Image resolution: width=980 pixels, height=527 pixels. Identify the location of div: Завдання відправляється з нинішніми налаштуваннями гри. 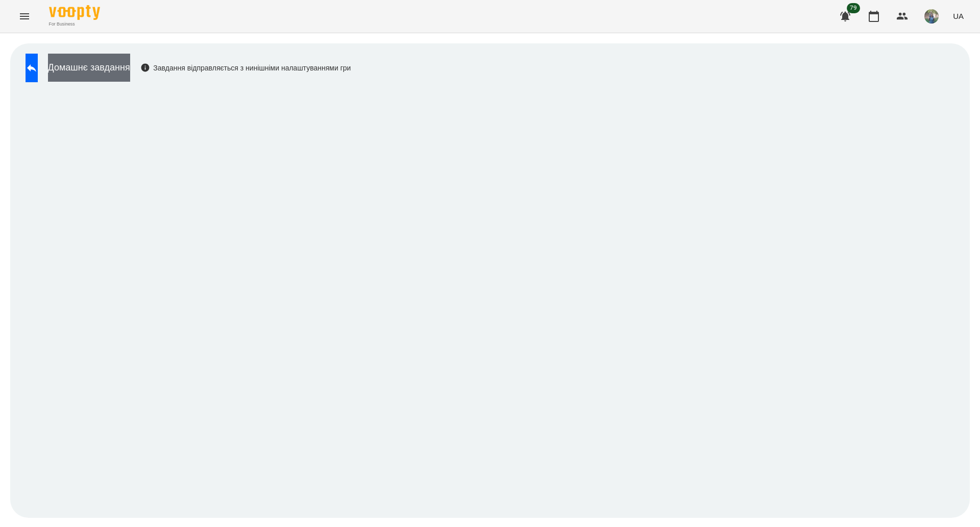
(246, 68).